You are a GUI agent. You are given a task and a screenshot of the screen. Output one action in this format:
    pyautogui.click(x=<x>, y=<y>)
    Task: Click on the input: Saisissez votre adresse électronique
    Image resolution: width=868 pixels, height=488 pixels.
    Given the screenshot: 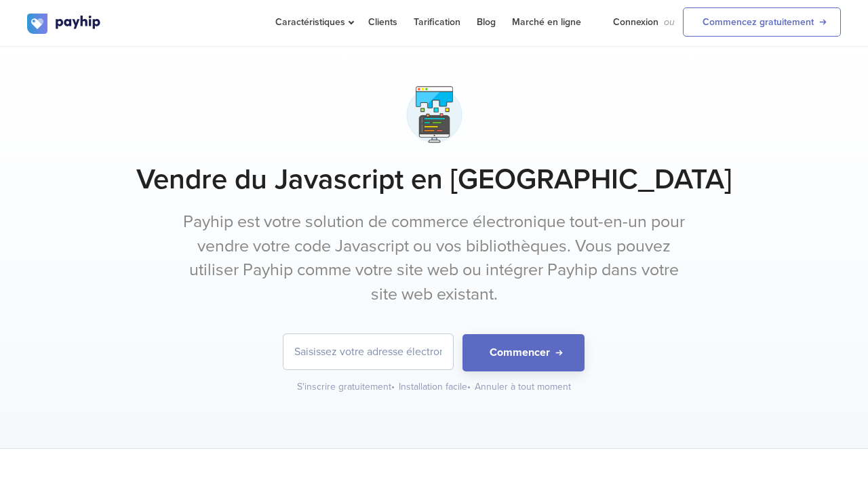 What is the action you would take?
    pyautogui.click(x=368, y=352)
    